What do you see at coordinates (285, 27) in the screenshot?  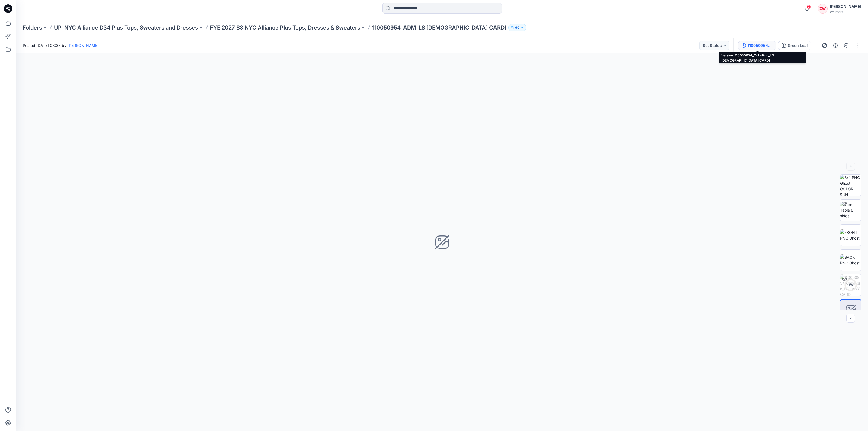 I see `a: FYE 2027 S3 NYC Alliance Plus Tops, Dresses & Sweaters` at bounding box center [285, 27].